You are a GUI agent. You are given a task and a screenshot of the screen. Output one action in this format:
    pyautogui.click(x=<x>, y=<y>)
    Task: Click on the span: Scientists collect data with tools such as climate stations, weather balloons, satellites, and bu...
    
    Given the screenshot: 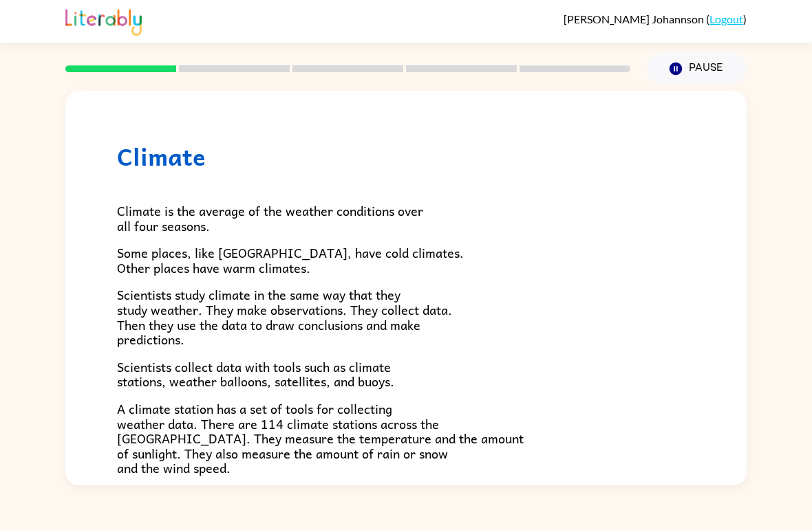 What is the action you would take?
    pyautogui.click(x=256, y=374)
    